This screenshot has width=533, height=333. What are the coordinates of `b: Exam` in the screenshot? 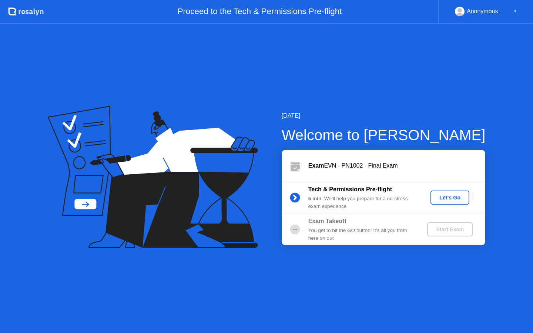 It's located at (316, 165).